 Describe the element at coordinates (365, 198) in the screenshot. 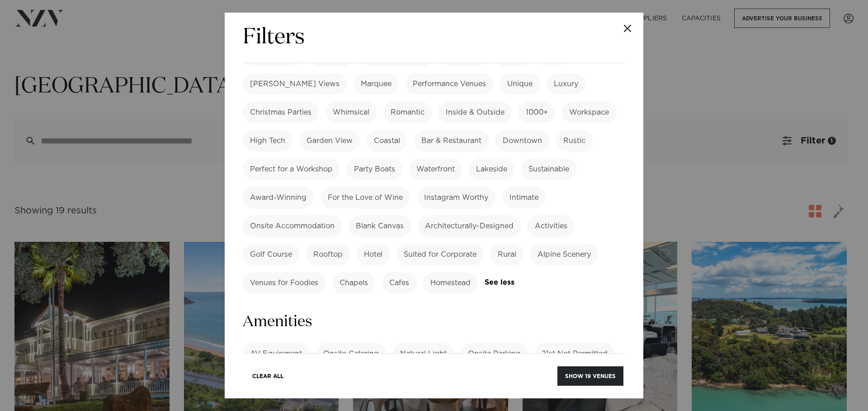

I see `label: For the Love of Wine` at that location.